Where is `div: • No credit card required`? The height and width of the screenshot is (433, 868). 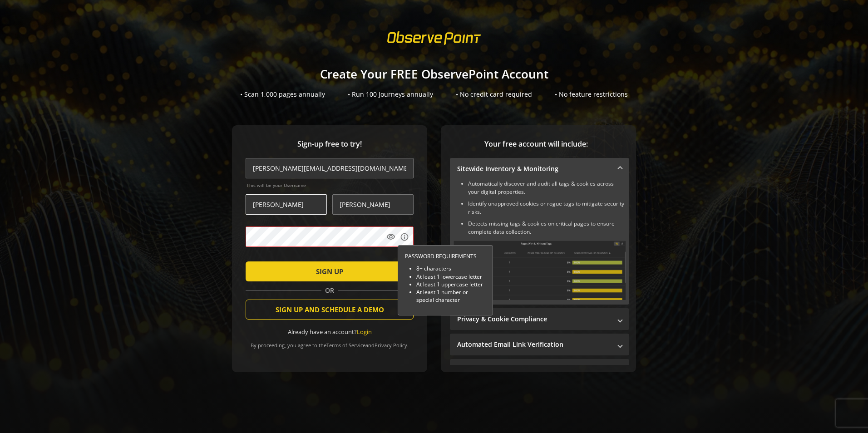
div: • No credit card required is located at coordinates (493, 94).